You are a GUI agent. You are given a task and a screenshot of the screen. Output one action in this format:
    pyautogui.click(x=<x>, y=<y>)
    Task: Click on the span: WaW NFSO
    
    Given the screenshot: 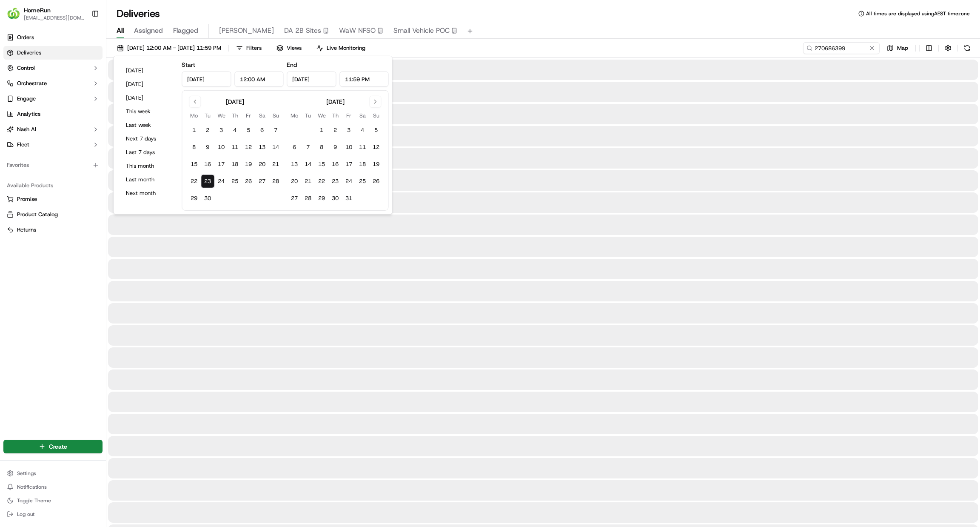 What is the action you would take?
    pyautogui.click(x=357, y=31)
    